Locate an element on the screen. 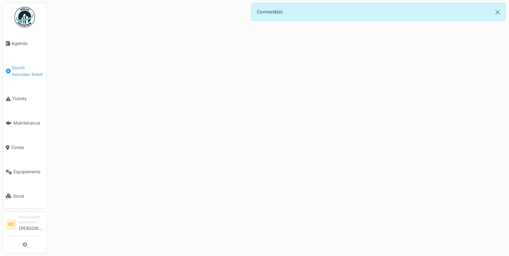 The width and height of the screenshot is (509, 256). span: Maintenance is located at coordinates (29, 123).